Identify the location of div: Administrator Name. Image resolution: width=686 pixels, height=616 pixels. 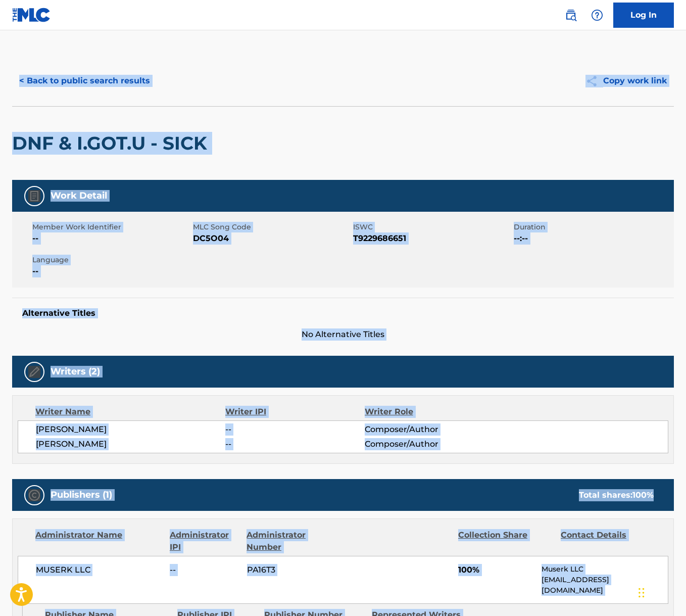
(98, 541).